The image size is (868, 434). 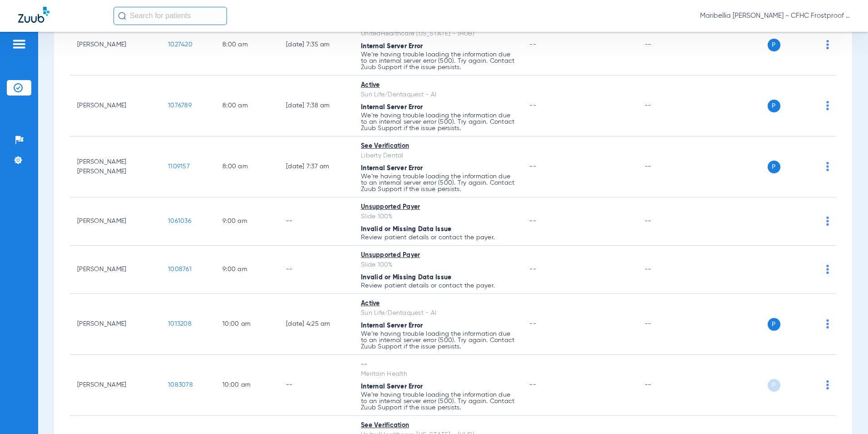 I want to click on span: 1013208, so click(x=180, y=324).